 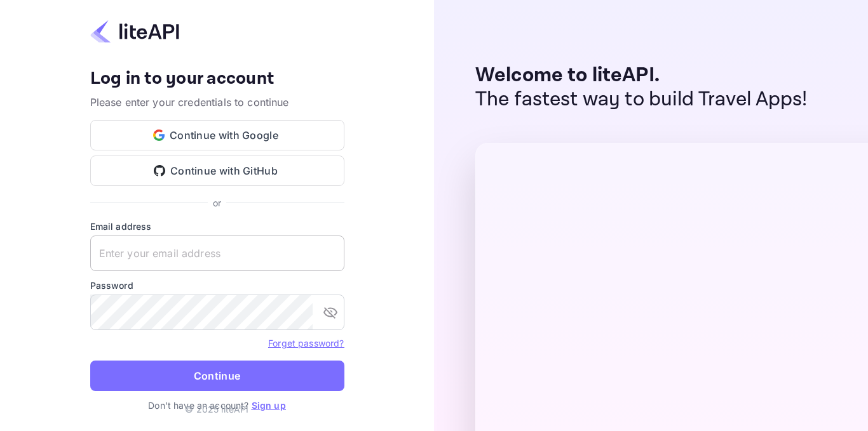 What do you see at coordinates (269, 405) in the screenshot?
I see `a: Sign up` at bounding box center [269, 405].